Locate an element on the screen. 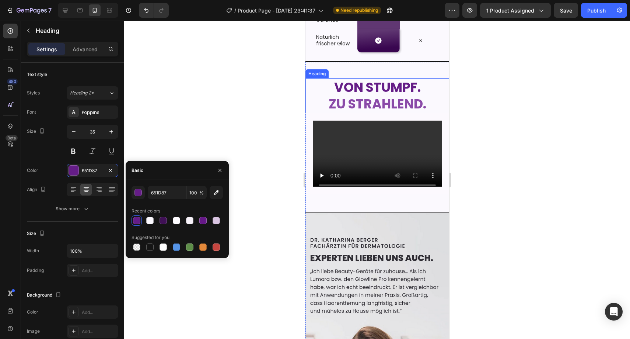 This screenshot has height=339, width=630. div: Poppins is located at coordinates (99, 112).